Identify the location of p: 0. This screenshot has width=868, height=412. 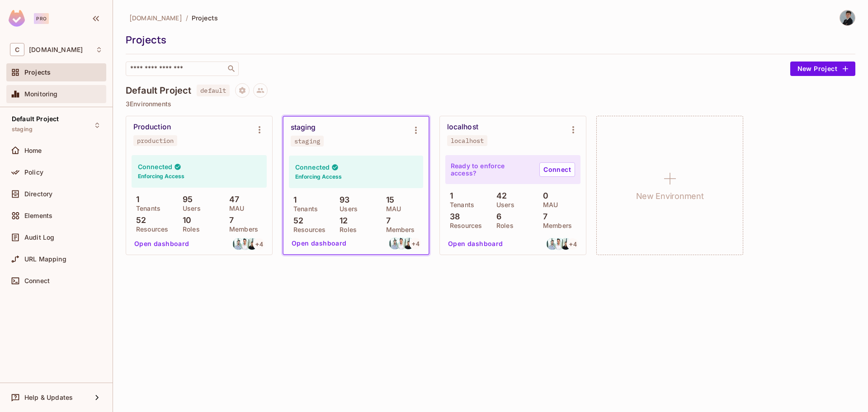
(543, 196).